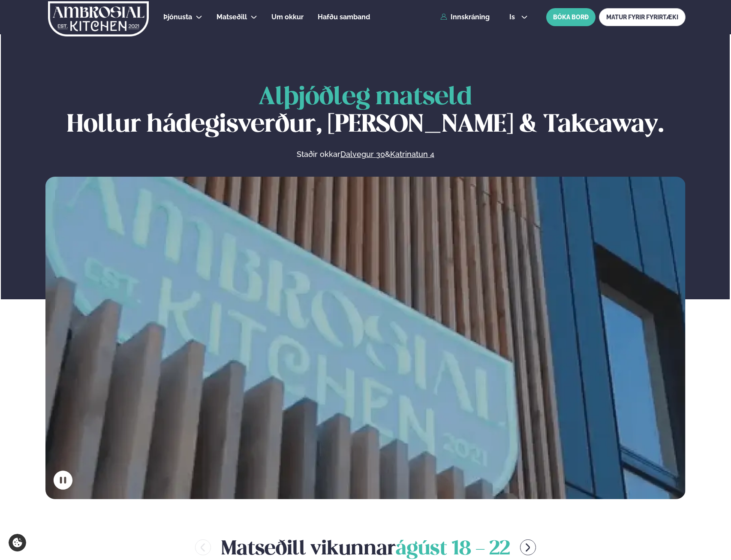 This screenshot has height=560, width=731. I want to click on button: menu-btn-left, so click(203, 547).